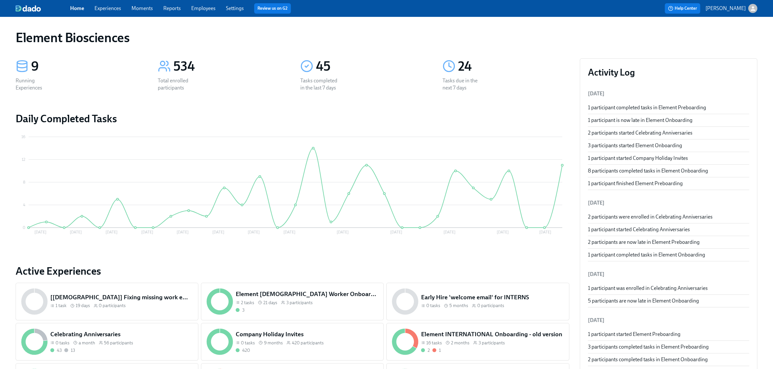  What do you see at coordinates (107, 342) in the screenshot?
I see `a: Celebrating Anniversaries0 tasks a month56 participants4313` at bounding box center [107, 342].